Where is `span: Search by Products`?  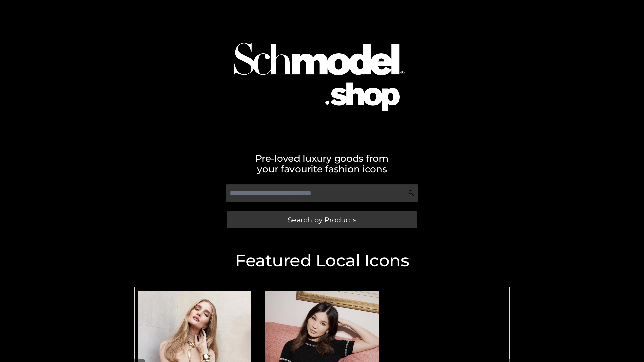 span: Search by Products is located at coordinates (322, 219).